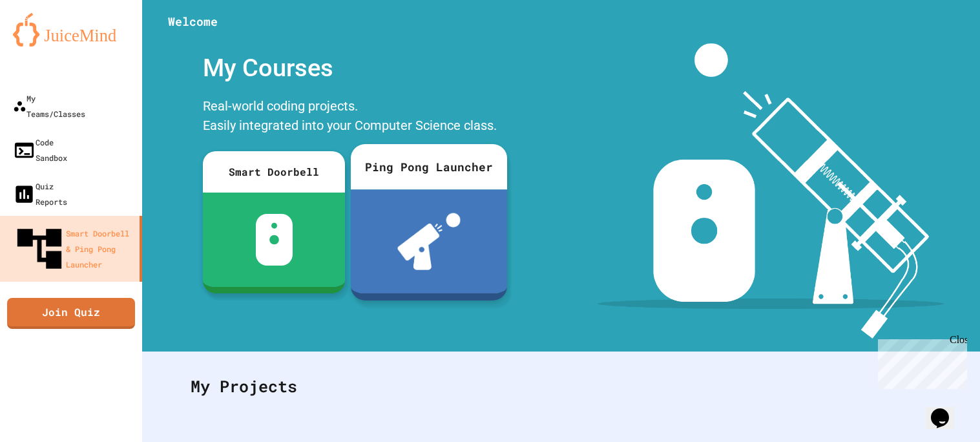 This screenshot has width=980, height=442. What do you see at coordinates (49, 106) in the screenshot?
I see `div: My Teams/Classes` at bounding box center [49, 106].